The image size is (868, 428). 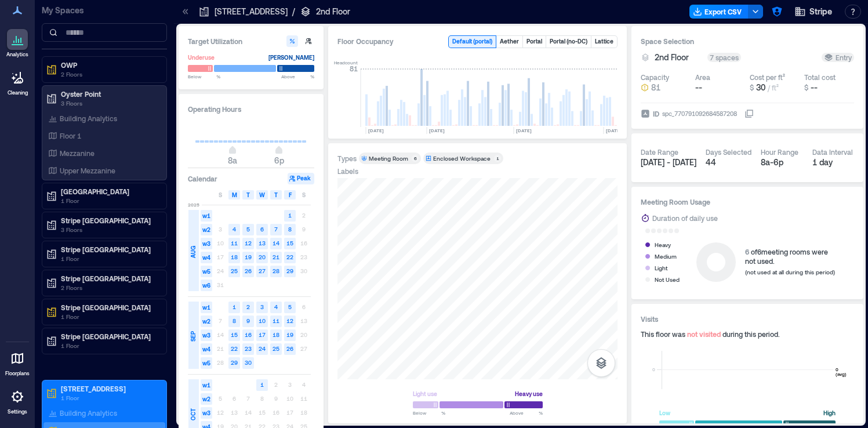 I want to click on span: / ft², so click(x=772, y=87).